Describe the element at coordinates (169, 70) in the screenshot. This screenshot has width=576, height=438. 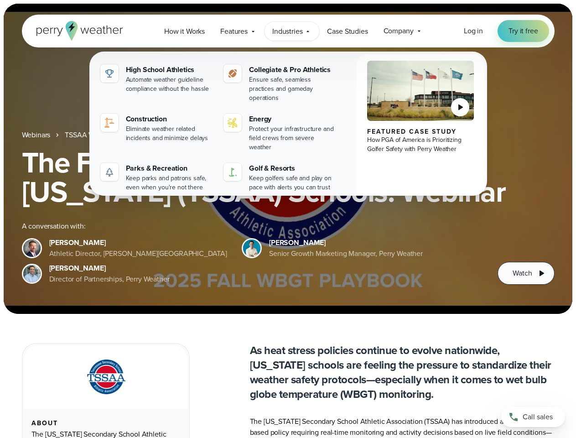
I see `div: High School Athletics` at that location.